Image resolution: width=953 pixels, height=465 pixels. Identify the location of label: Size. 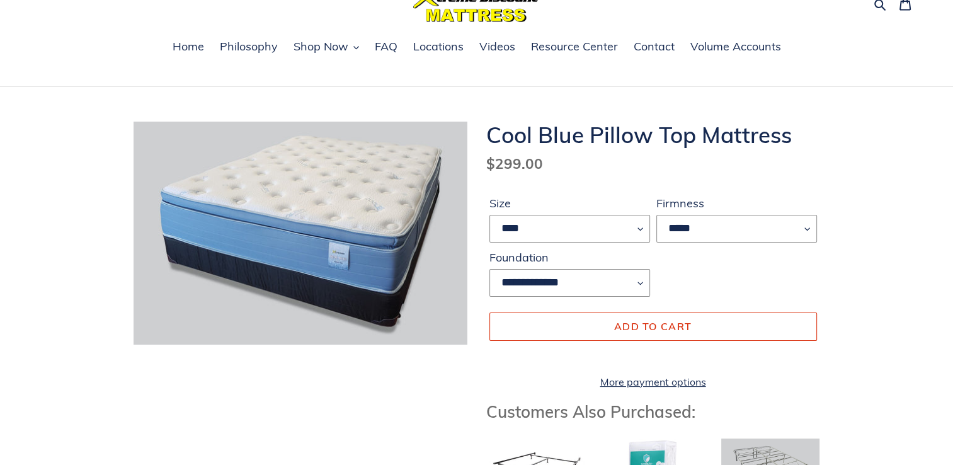
(570, 203).